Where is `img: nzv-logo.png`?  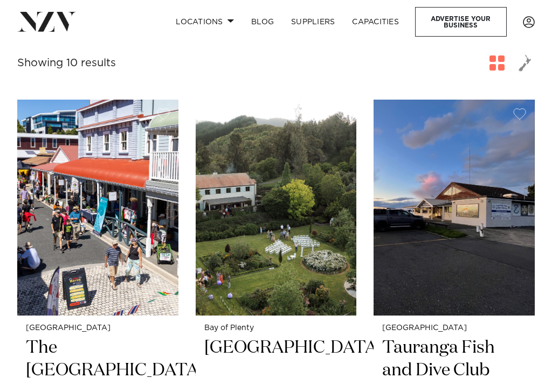 img: nzv-logo.png is located at coordinates (46, 22).